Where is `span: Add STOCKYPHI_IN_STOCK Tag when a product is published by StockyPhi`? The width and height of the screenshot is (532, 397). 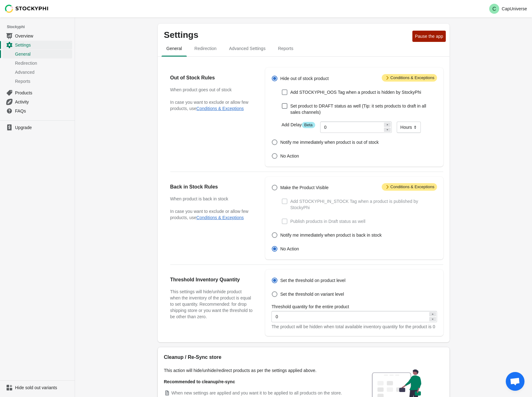
span: Add STOCKYPHI_IN_STOCK Tag when a product is published by StockyPhi is located at coordinates (363, 204).